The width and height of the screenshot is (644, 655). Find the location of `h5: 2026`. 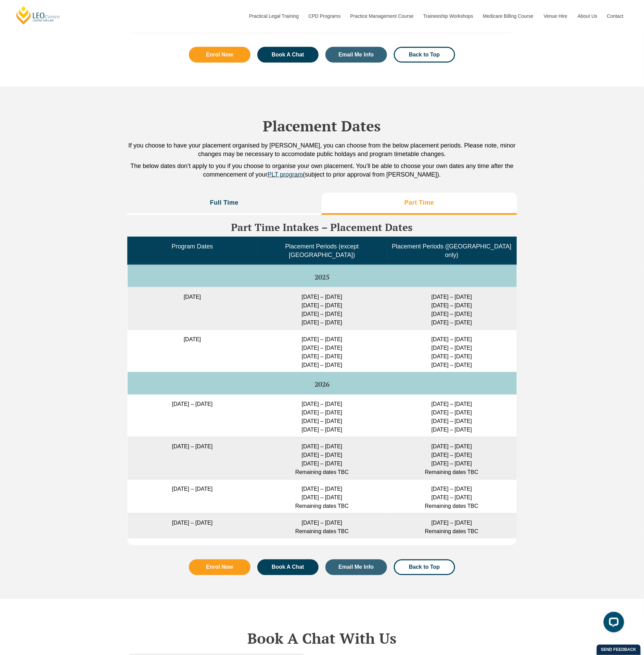

h5: 2026 is located at coordinates (322, 384).